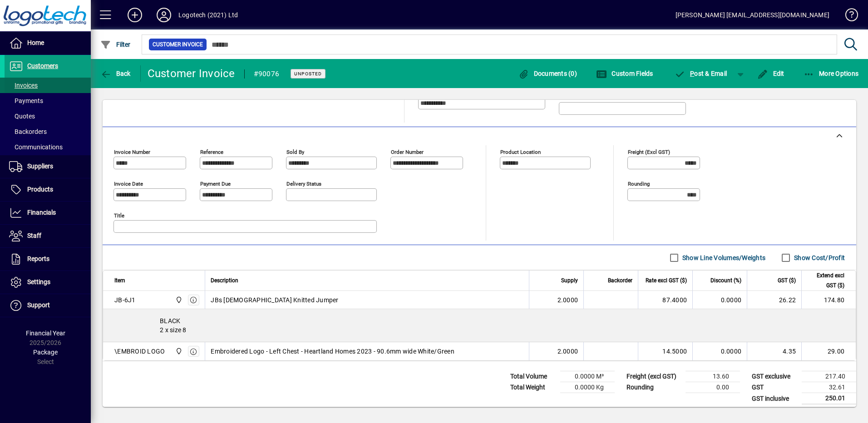  What do you see at coordinates (267, 74) in the screenshot?
I see `div: #90076` at bounding box center [267, 74].